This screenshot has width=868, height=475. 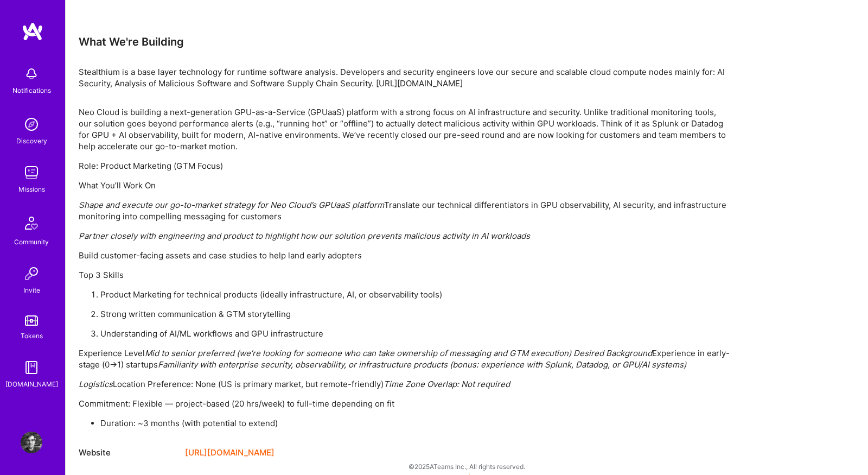 What do you see at coordinates (415, 333) in the screenshot?
I see `p: Understanding of AI/ML workflows and GPU infrastructure` at bounding box center [415, 333].